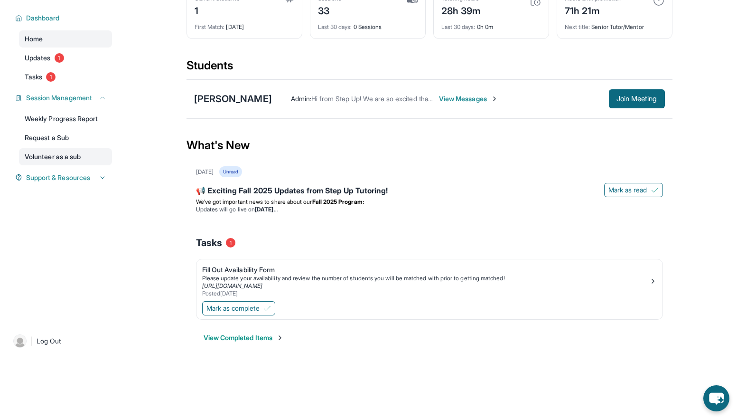 The width and height of the screenshot is (737, 419). I want to click on span: Mark as complete, so click(233, 308).